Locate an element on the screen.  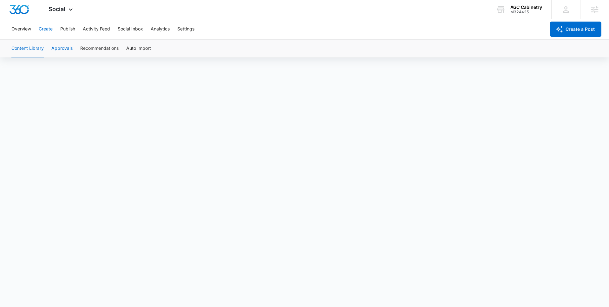
button: Create is located at coordinates (46, 29).